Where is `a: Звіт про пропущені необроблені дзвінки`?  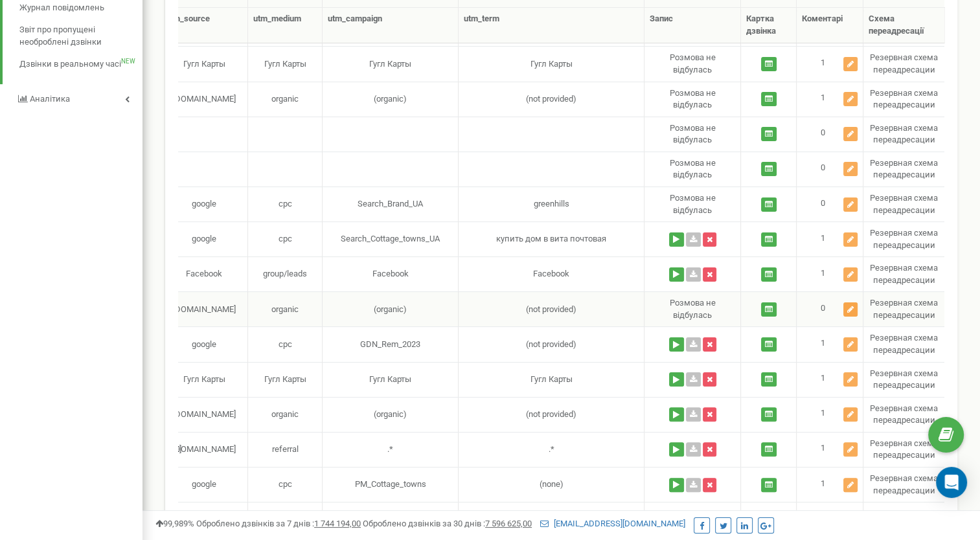 a: Звіт про пропущені необроблені дзвінки is located at coordinates (81, 36).